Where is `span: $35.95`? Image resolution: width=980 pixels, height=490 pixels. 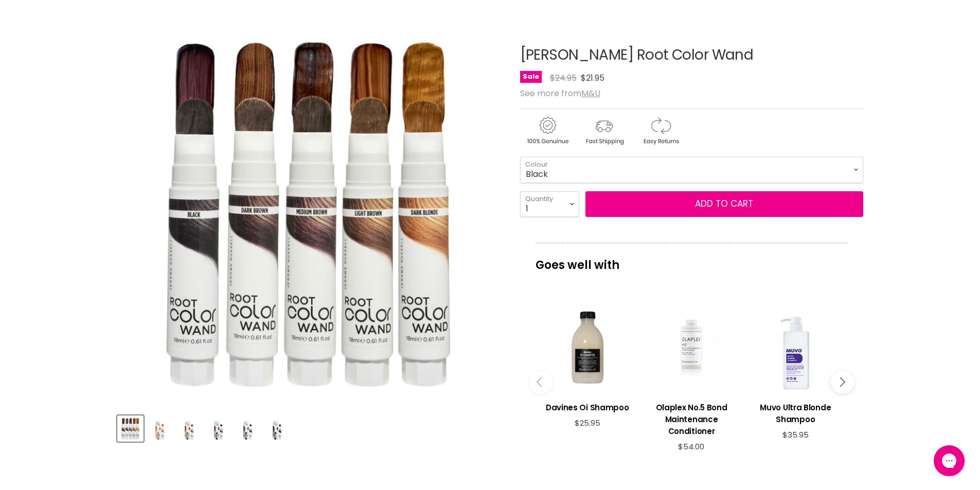
span: $35.95 is located at coordinates (796, 434).